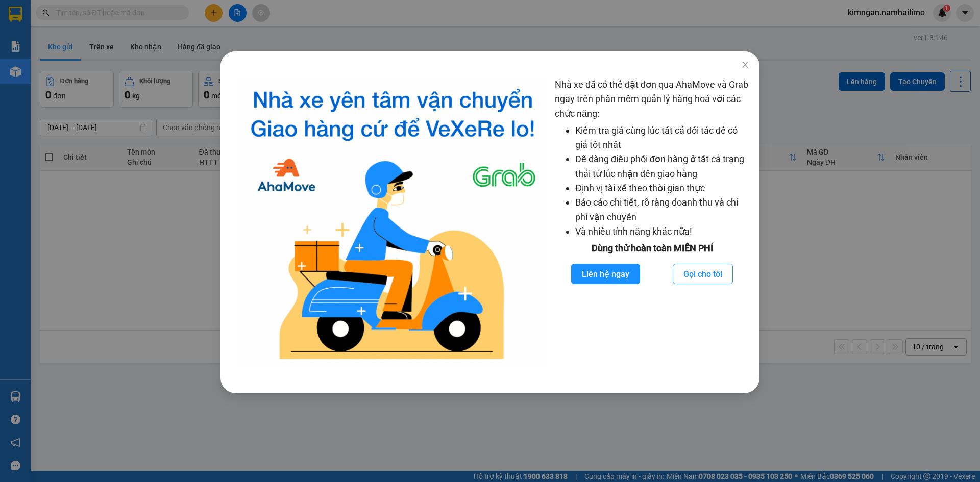  I want to click on span: close, so click(745, 65).